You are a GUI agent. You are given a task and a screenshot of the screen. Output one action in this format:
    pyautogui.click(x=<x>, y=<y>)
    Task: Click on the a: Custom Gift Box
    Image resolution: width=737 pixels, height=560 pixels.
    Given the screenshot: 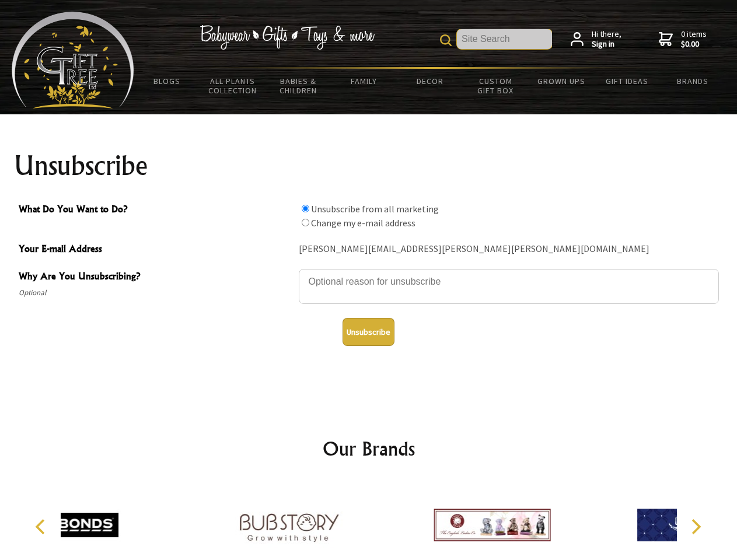 What is the action you would take?
    pyautogui.click(x=496, y=86)
    